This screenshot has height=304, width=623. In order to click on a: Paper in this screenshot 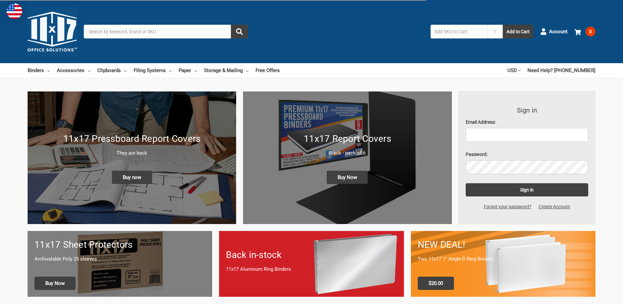, I will do `click(188, 70)`.